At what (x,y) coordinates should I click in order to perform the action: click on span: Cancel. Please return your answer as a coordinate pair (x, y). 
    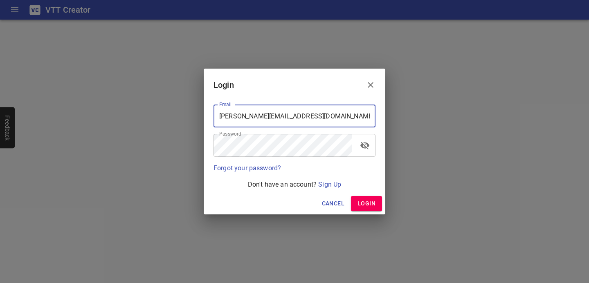
    Looking at the image, I should click on (333, 204).